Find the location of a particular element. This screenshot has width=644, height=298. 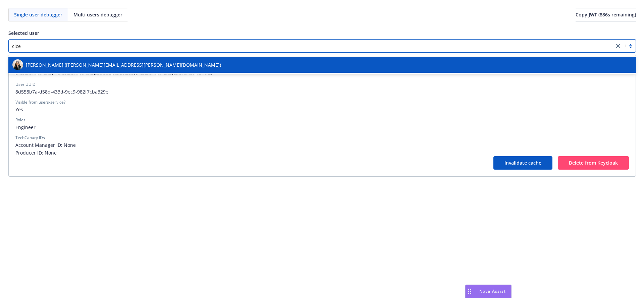

button: Copy JWT (886s remaining) is located at coordinates (606, 15).